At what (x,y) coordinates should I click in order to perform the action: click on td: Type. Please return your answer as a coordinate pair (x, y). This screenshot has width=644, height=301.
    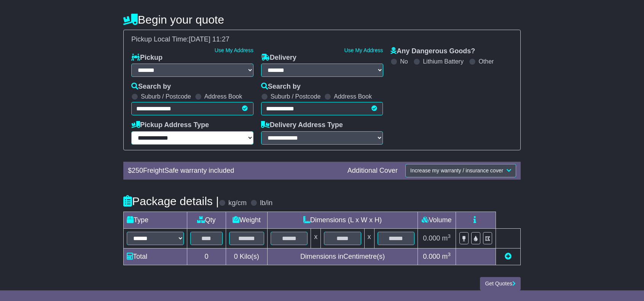
    Looking at the image, I should click on (155, 220).